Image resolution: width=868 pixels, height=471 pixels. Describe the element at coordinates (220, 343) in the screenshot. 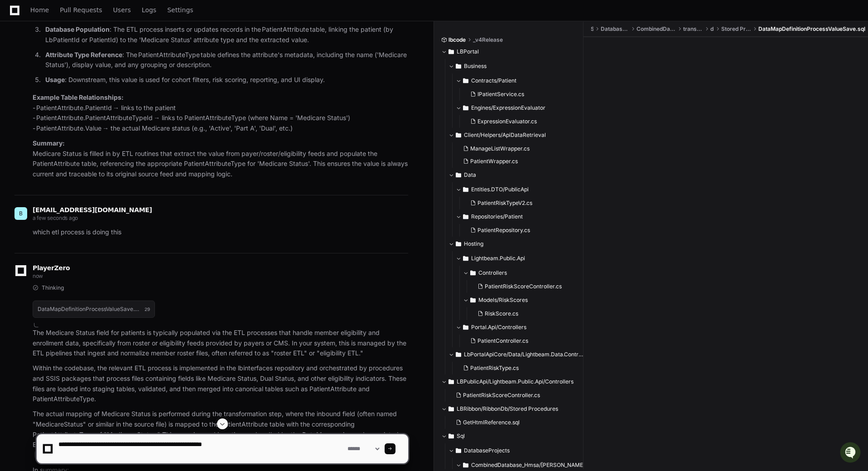

I see `p: The Medicare Status field for patients is typically populated via the ETL processes that handle m...` at that location.